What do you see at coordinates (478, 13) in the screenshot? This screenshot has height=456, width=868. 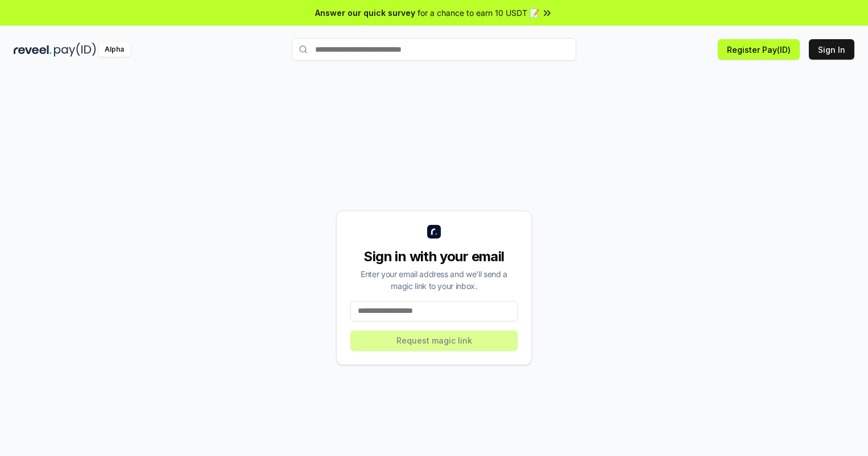 I see `span: for a chance to earn 10 USDT 📝` at bounding box center [478, 13].